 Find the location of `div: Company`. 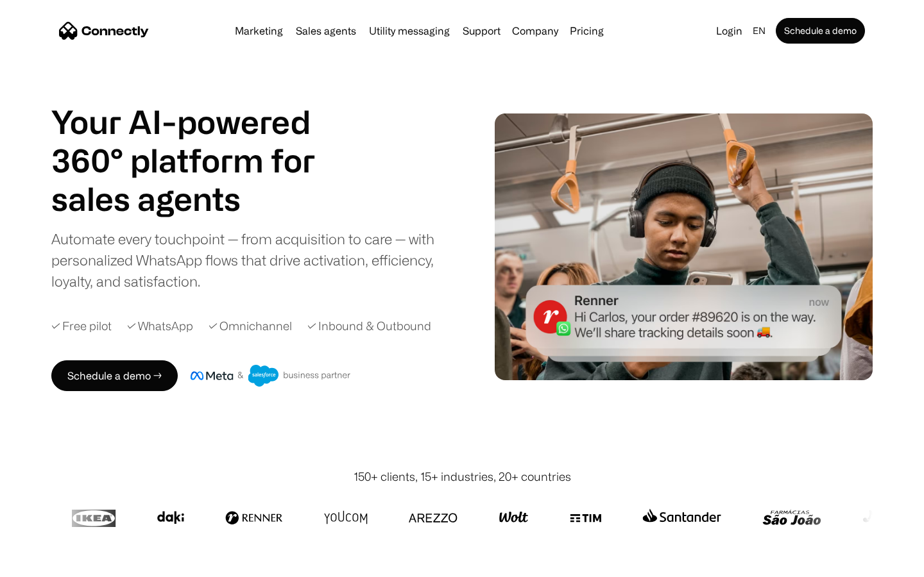

div: Company is located at coordinates (535, 31).